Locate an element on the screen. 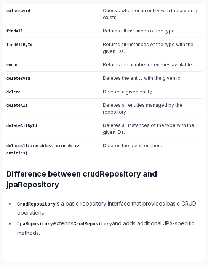 Image resolution: width=208 pixels, height=265 pixels. td: Returns all instances of the type. is located at coordinates (150, 31).